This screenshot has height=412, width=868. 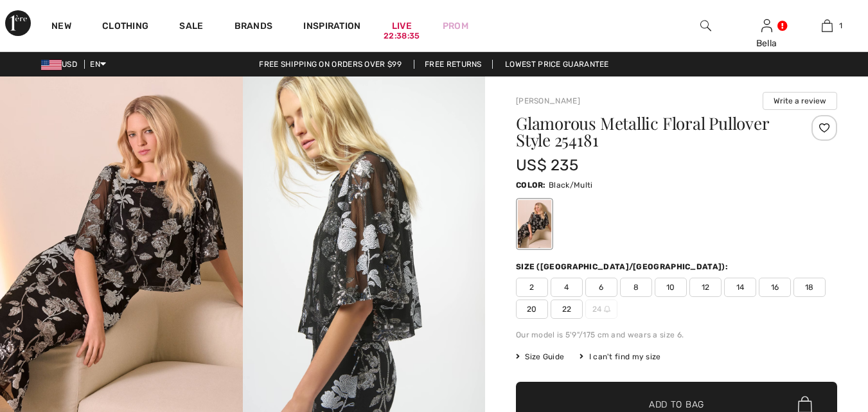 What do you see at coordinates (332, 27) in the screenshot?
I see `span: Inspiration` at bounding box center [332, 27].